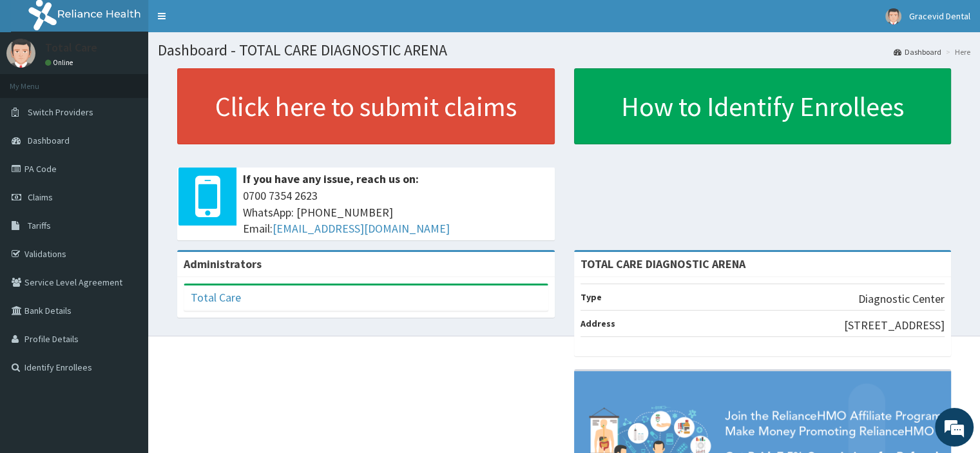 The image size is (980, 453). I want to click on a: Total Care, so click(216, 297).